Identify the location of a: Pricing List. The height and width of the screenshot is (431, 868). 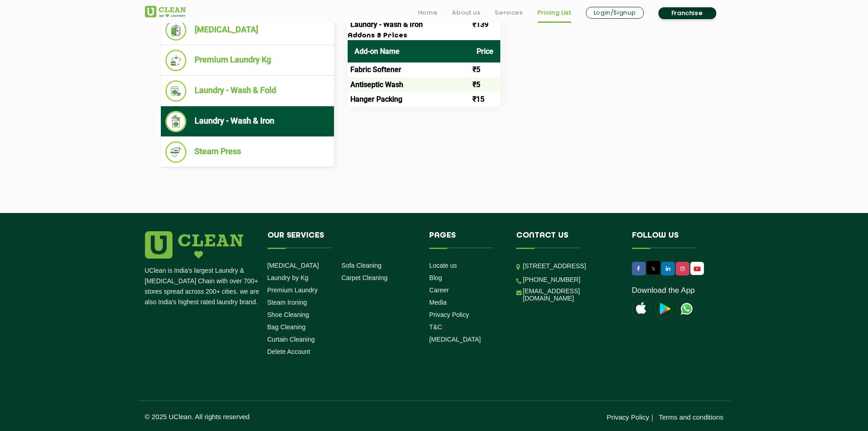
(555, 13).